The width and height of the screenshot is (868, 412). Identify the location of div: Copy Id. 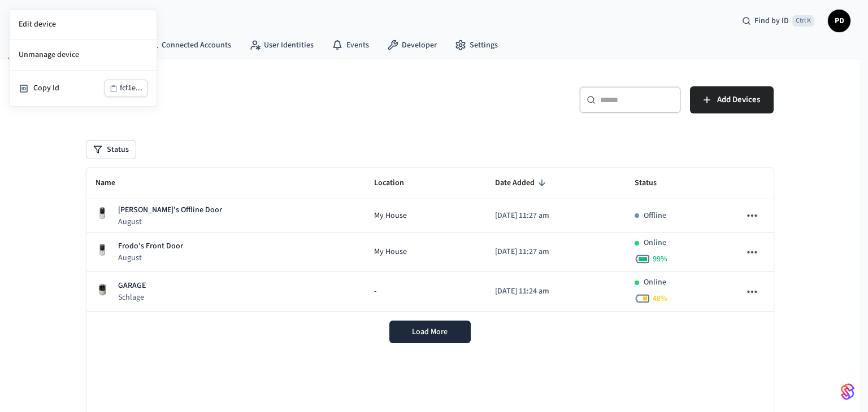
(69, 88).